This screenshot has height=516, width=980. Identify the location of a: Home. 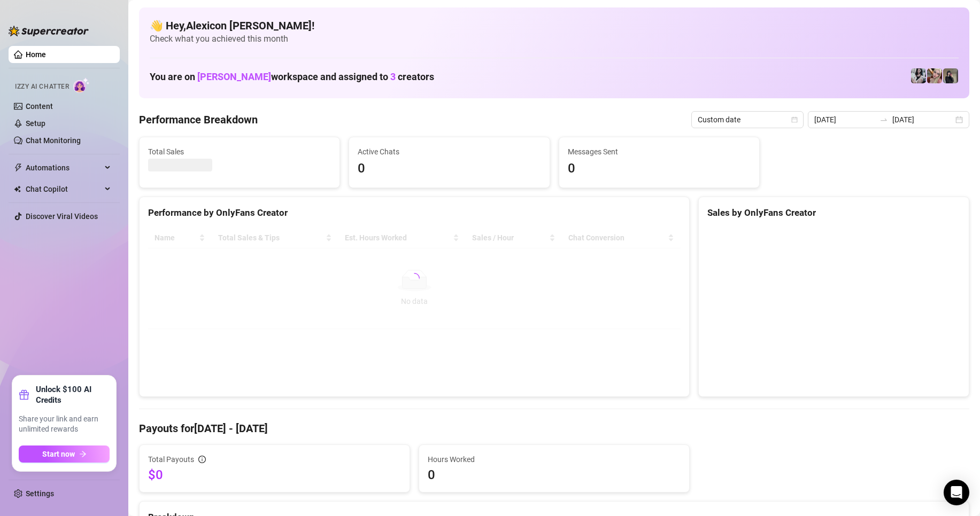
(36, 55).